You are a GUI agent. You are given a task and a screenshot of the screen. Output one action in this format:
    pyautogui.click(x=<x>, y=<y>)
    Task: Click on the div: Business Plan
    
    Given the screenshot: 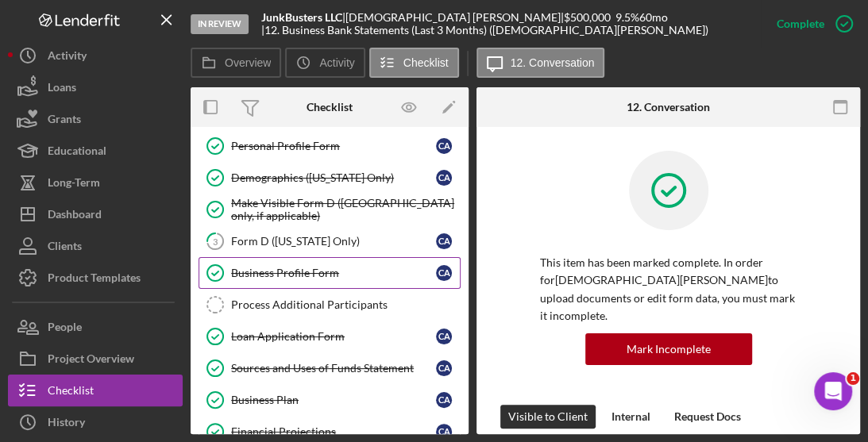 What is the action you would take?
    pyautogui.click(x=333, y=400)
    